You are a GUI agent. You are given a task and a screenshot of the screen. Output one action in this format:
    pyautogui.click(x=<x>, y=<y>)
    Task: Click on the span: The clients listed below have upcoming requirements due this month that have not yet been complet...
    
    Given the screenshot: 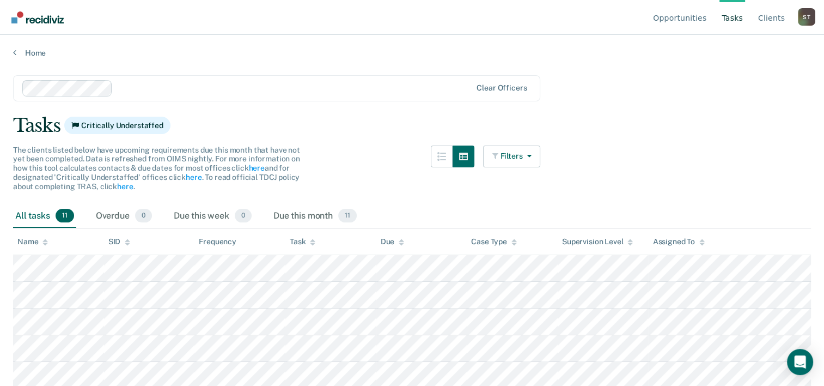 What is the action you would take?
    pyautogui.click(x=156, y=168)
    